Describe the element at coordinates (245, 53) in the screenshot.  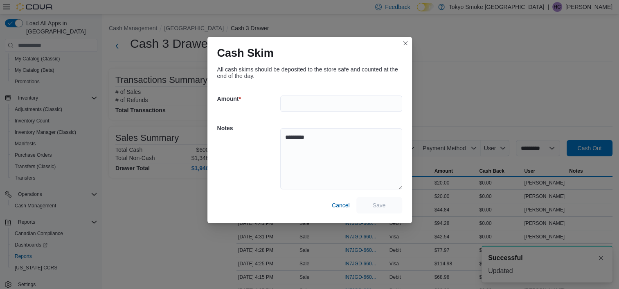
I see `h1: Cash Skim` at that location.